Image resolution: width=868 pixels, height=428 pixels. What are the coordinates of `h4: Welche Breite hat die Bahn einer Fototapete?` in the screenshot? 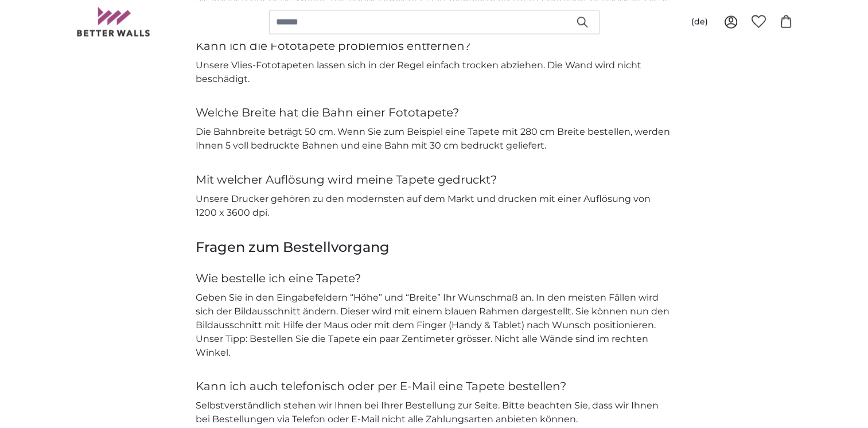 It's located at (435, 112).